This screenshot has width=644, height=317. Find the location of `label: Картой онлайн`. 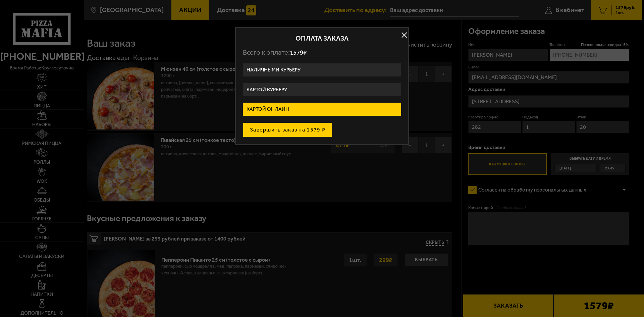

label: Картой онлайн is located at coordinates (322, 109).